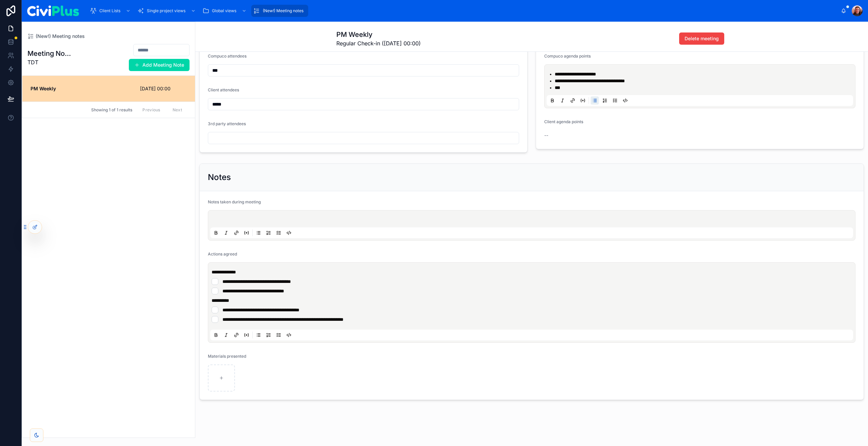 The height and width of the screenshot is (446, 868). Describe the element at coordinates (227, 123) in the screenshot. I see `span: 3rd party attendees` at that location.